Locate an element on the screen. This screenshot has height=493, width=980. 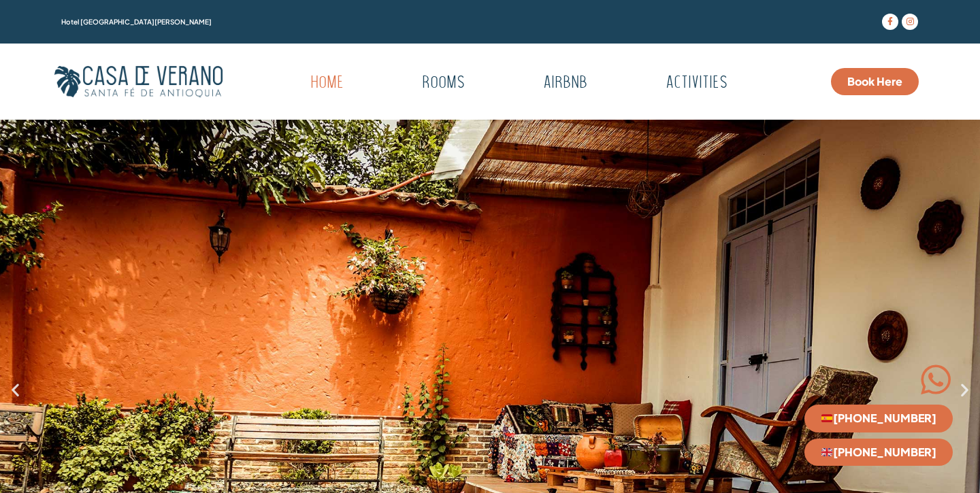
a: Rooms is located at coordinates (443, 84).